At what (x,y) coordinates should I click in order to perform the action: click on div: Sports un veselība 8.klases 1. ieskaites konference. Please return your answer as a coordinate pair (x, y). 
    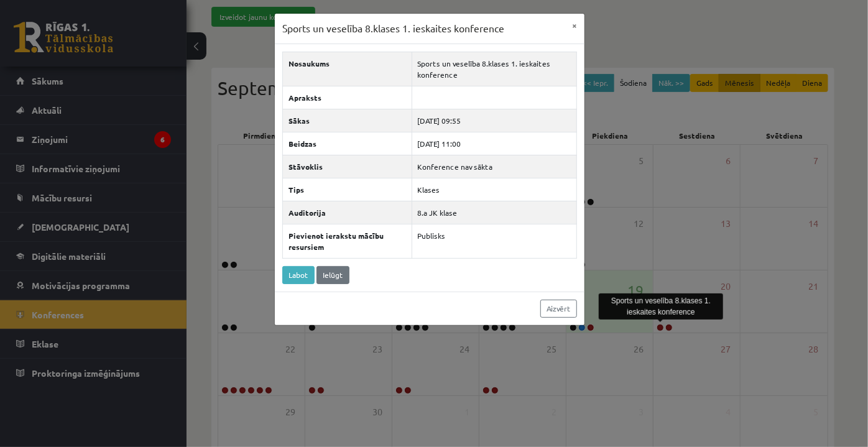
    Looking at the image, I should click on (661, 306).